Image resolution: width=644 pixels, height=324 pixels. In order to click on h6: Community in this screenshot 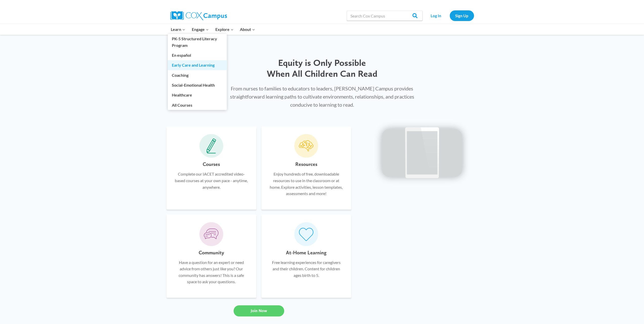, I will do `click(211, 252)`.